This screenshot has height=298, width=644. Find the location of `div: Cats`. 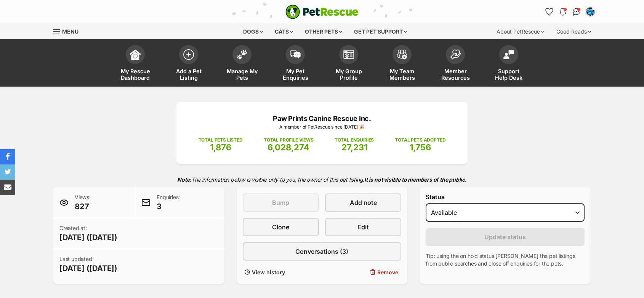

div: Cats is located at coordinates (284, 32).